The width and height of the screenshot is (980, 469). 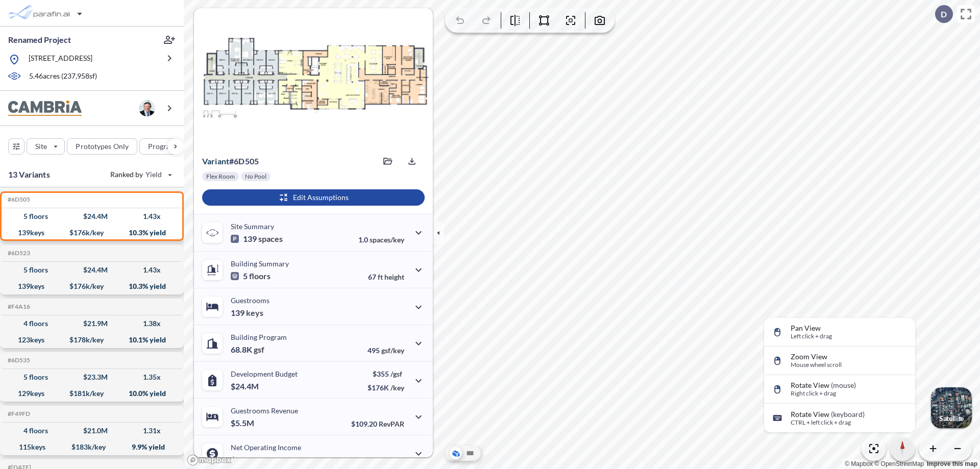 What do you see at coordinates (251, 276) in the screenshot?
I see `p: 5` at bounding box center [251, 276].